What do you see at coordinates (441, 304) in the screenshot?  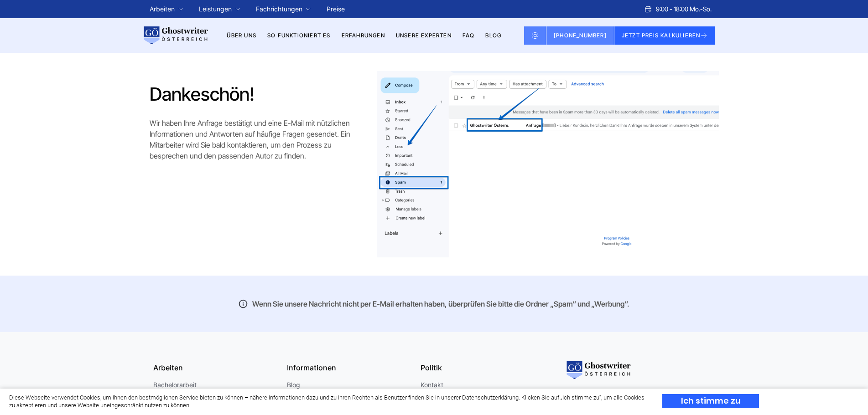 I see `strong: Wenn Sie unsere Nachricht nicht per E-Mail erhalten haben, überprüfen Sie bitte die Ordner „Spam“...` at bounding box center [441, 304].